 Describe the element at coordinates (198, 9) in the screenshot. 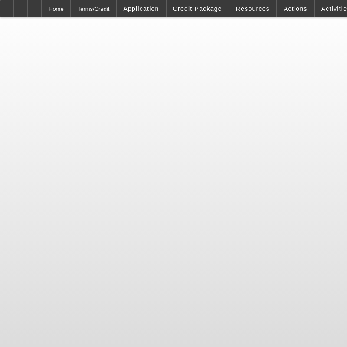

I see `span: Credit Package` at that location.